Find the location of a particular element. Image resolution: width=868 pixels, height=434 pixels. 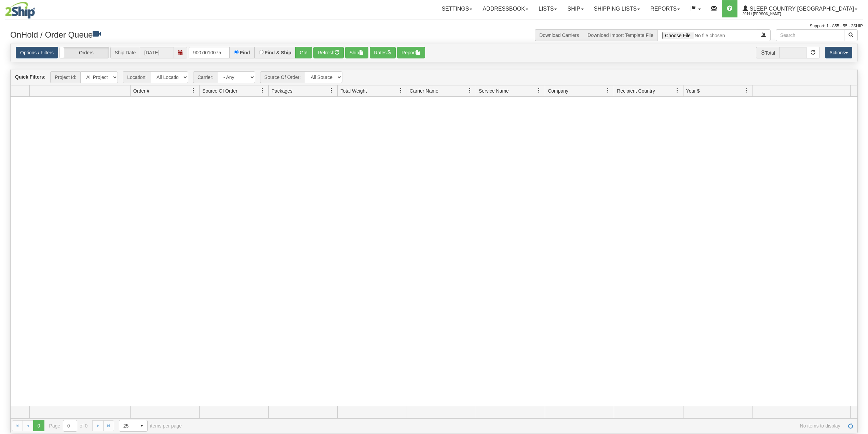

span: Order # is located at coordinates (141, 91).